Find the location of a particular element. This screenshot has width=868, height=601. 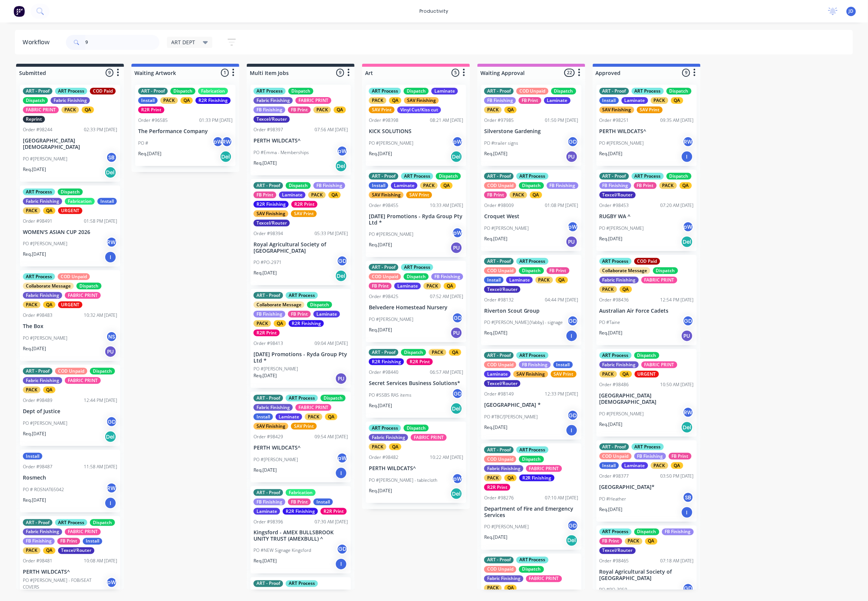

div: ART - ProofDispatchFB FinishingFB PrintLaminatePACKQAR2R FinishingR2R PrintSAV FinishingSAV Print... is located at coordinates (300, 232).